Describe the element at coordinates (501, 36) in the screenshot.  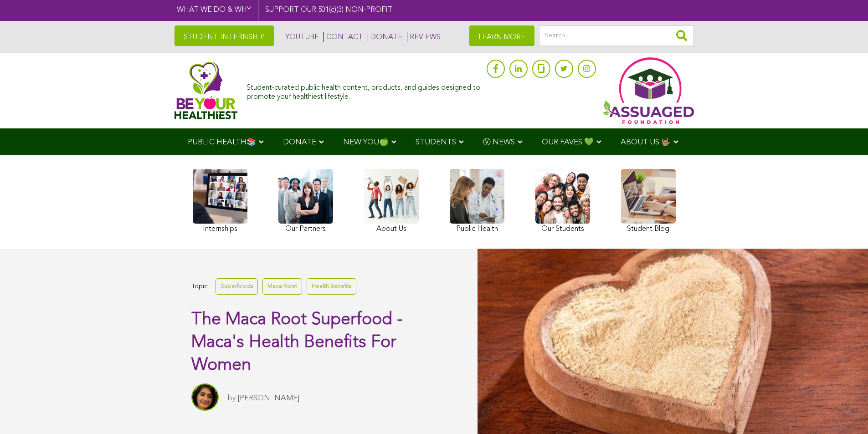
I see `a: LEARN MORE` at that location.